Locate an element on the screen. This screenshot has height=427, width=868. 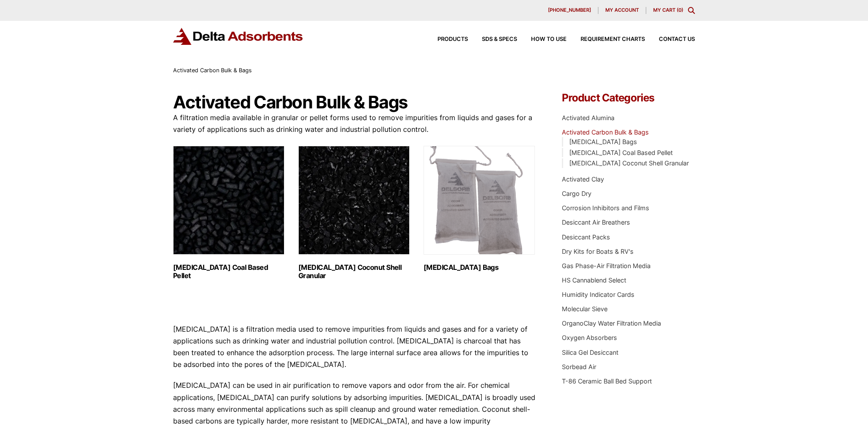
img: Activated Carbon Coal Based Pellet is located at coordinates (229, 201).